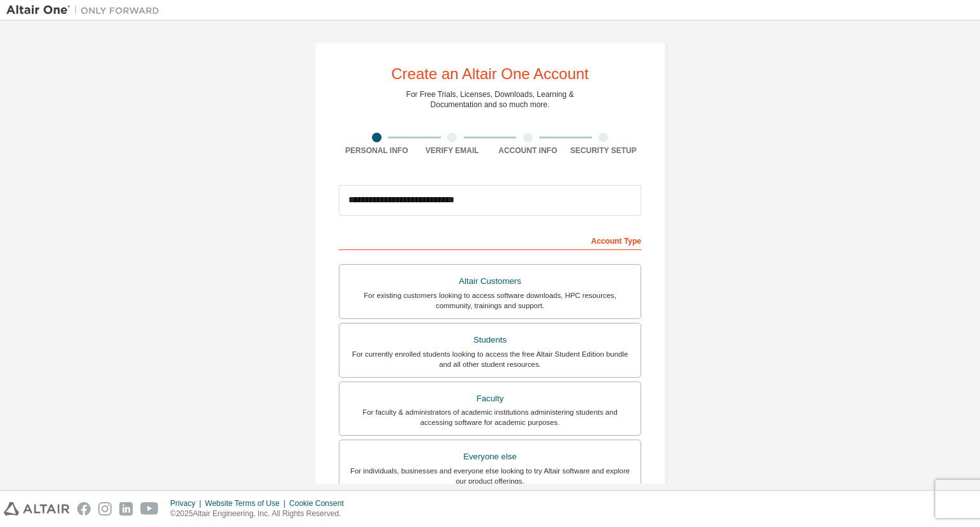 The height and width of the screenshot is (527, 980). I want to click on img: youtube.svg, so click(149, 509).